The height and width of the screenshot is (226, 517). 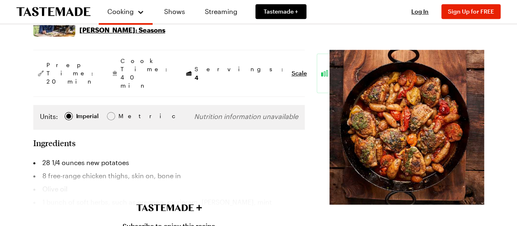 What do you see at coordinates (87, 116) in the screenshot?
I see `div: Imperial` at bounding box center [87, 116].